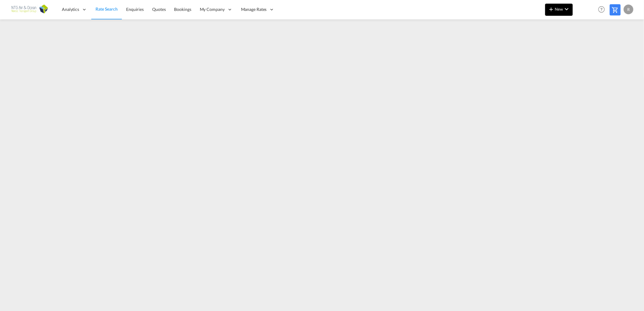 This screenshot has width=644, height=311. What do you see at coordinates (106, 9) in the screenshot?
I see `span: Rate Search` at bounding box center [106, 9].